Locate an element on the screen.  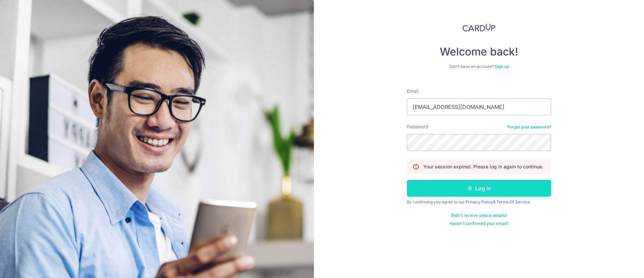
h4: Welcome back! is located at coordinates (479, 51).